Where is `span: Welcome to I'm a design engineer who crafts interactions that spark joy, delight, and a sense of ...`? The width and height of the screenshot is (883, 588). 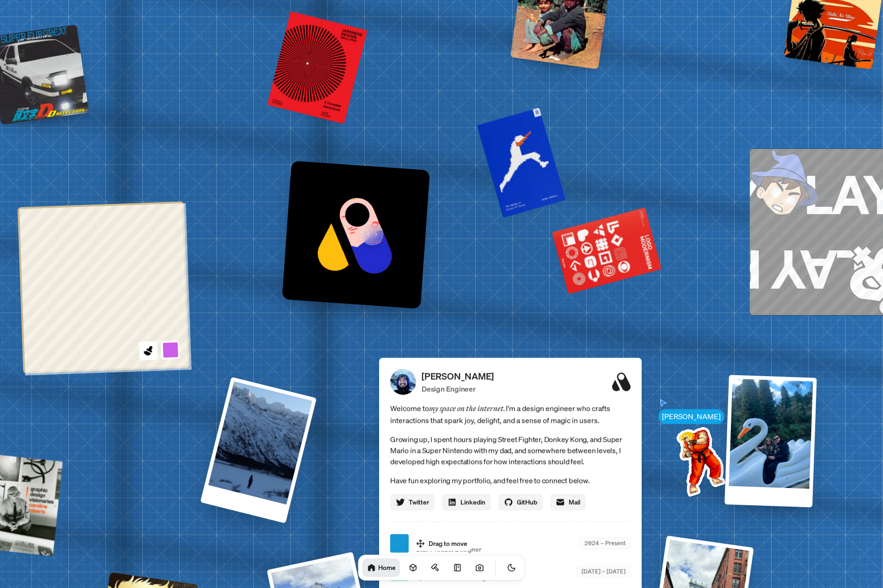
span: Welcome to I'm a design engineer who crafts interactions that spark joy, delight, and a sense of ... is located at coordinates (511, 414).